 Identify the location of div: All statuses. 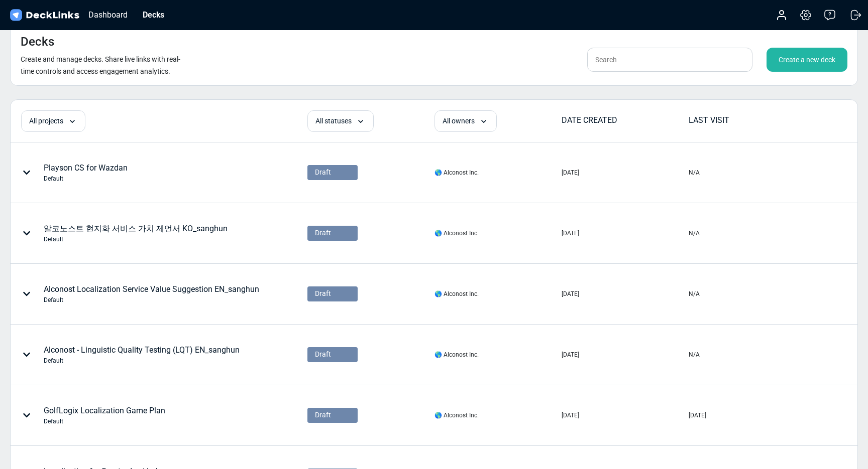
(341, 121).